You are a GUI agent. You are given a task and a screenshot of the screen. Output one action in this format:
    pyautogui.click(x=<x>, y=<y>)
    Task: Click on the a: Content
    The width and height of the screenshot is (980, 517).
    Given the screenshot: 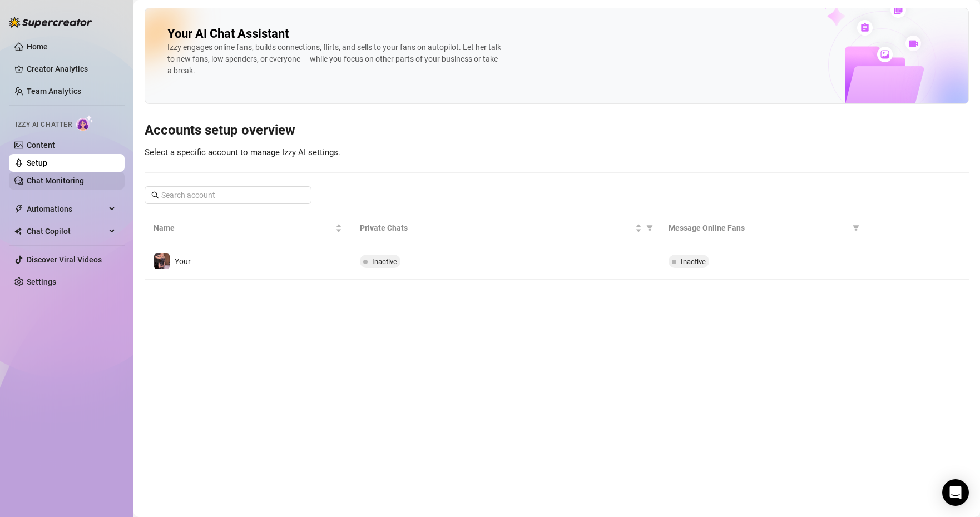 What is the action you would take?
    pyautogui.click(x=40, y=145)
    